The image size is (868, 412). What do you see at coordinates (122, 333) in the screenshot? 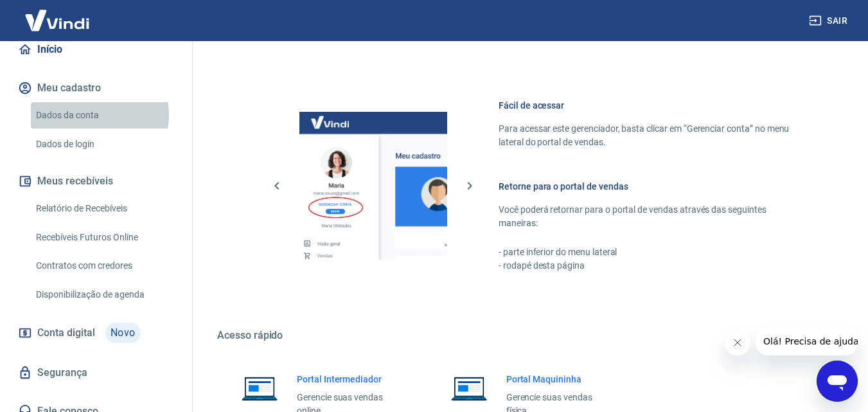
I see `span: Novo` at bounding box center [122, 333].